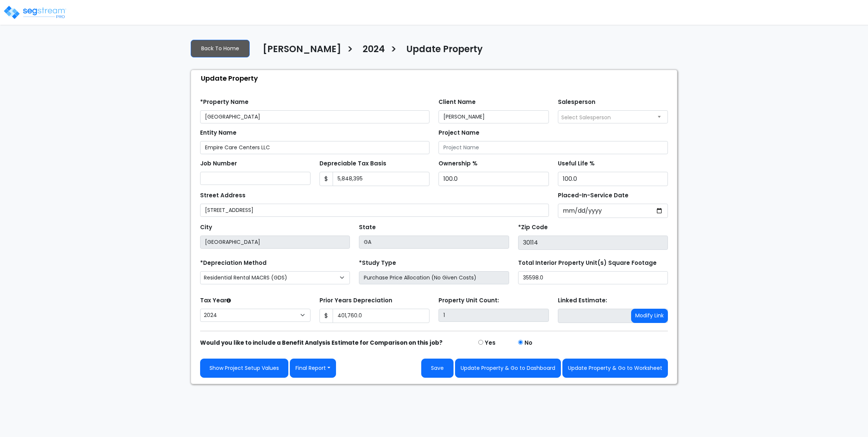 The width and height of the screenshot is (868, 437). I want to click on input: Project Name, so click(553, 148).